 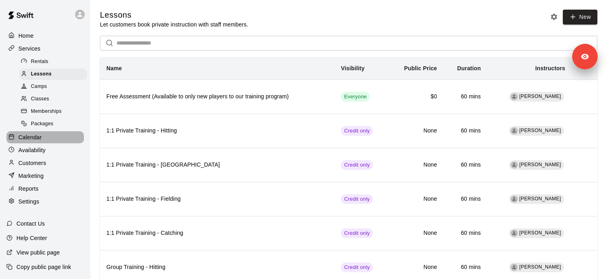 What do you see at coordinates (45, 150) in the screenshot?
I see `div: Availability` at bounding box center [45, 150].